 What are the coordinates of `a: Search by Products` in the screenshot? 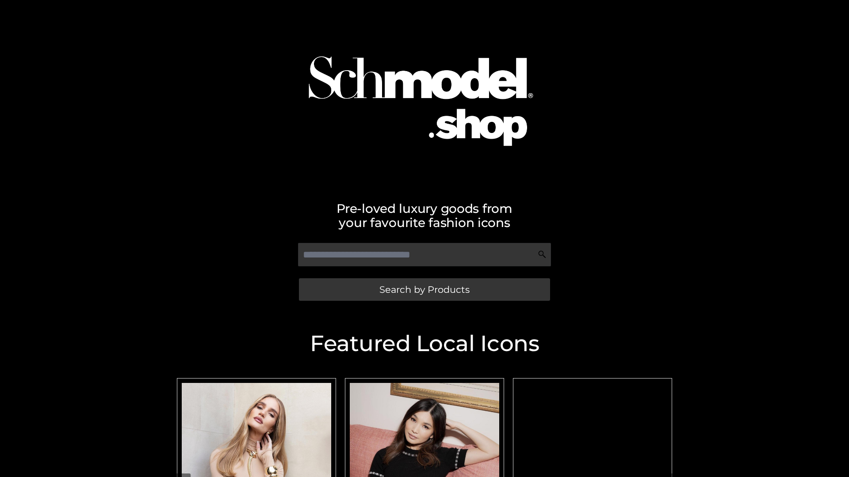 It's located at (424, 290).